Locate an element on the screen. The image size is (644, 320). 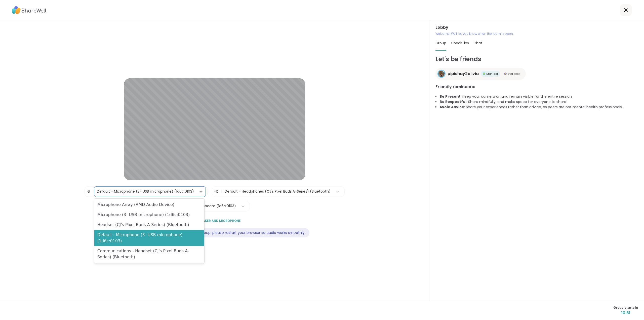
div: HDR webcam (1d6c:0103) is located at coordinates (214, 206).